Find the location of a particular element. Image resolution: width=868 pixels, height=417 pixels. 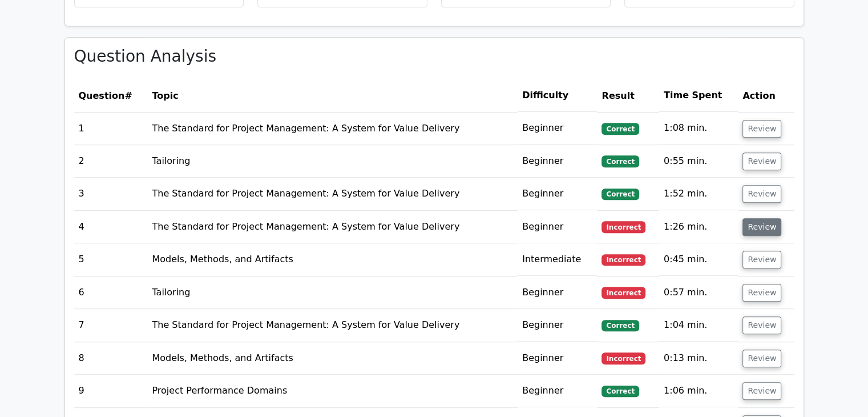

td: 6 is located at coordinates (111, 293).